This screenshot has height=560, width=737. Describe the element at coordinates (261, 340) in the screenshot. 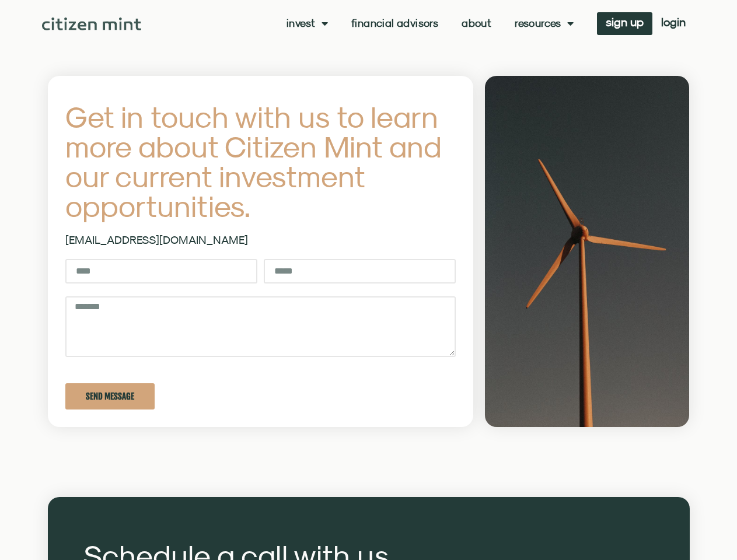

I see `form: New Form` at that location.